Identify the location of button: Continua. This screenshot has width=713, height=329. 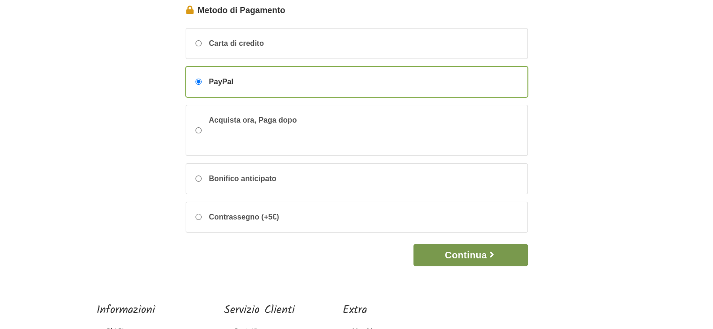
(470, 255).